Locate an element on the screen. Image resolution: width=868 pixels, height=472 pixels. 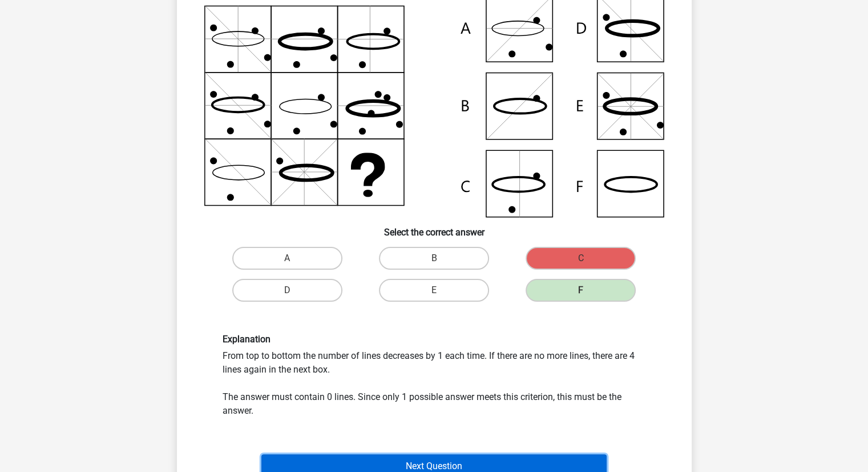
label: A is located at coordinates (287, 258).